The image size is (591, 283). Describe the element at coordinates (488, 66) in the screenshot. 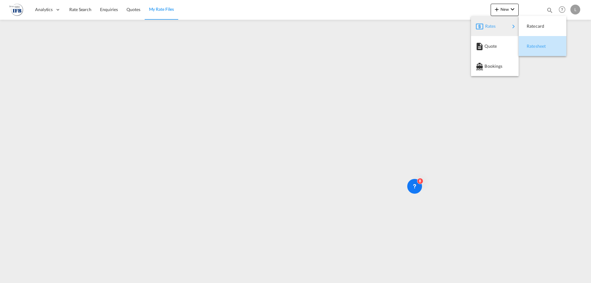

I see `span: Bookings` at that location.